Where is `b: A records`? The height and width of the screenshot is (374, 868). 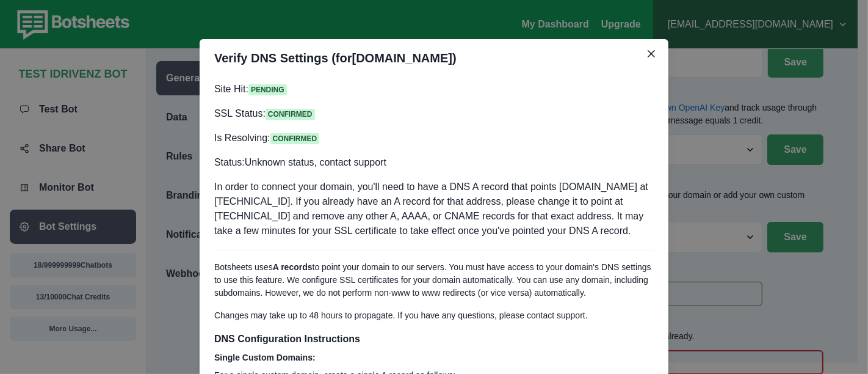
b: A records is located at coordinates (292, 267).